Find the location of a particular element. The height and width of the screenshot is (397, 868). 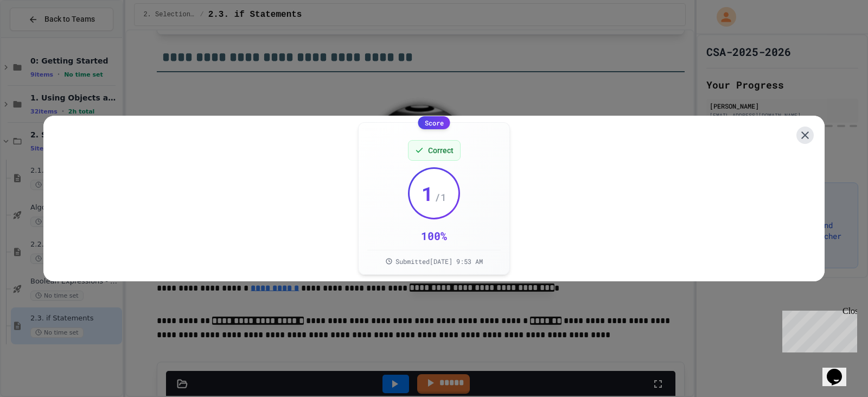

div: Chat with us now!Close is located at coordinates (40, 36).